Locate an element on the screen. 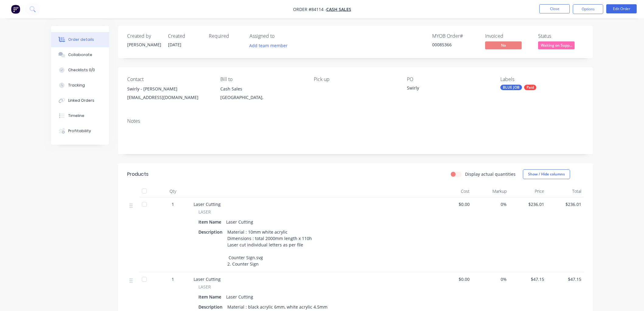 The height and width of the screenshot is (311, 644). div: Price is located at coordinates (528, 191).